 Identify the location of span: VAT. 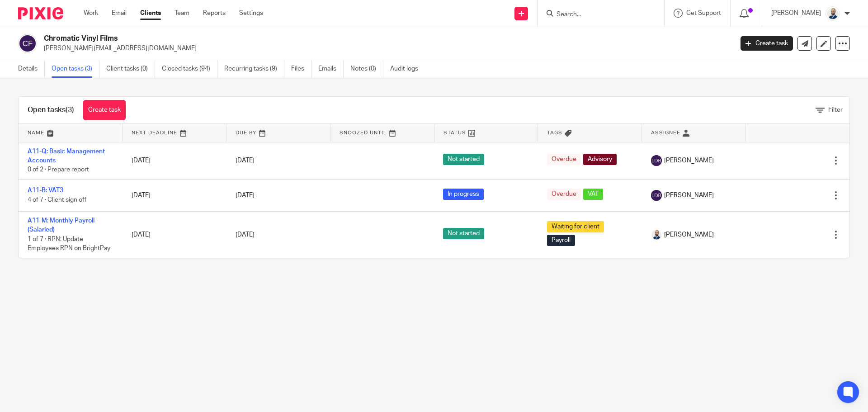
(593, 194).